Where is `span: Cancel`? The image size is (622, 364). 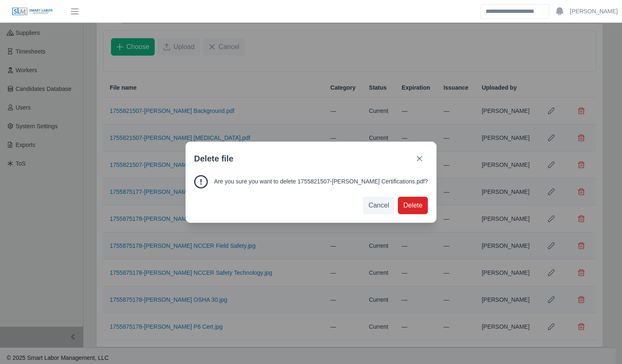 span: Cancel is located at coordinates (379, 205).